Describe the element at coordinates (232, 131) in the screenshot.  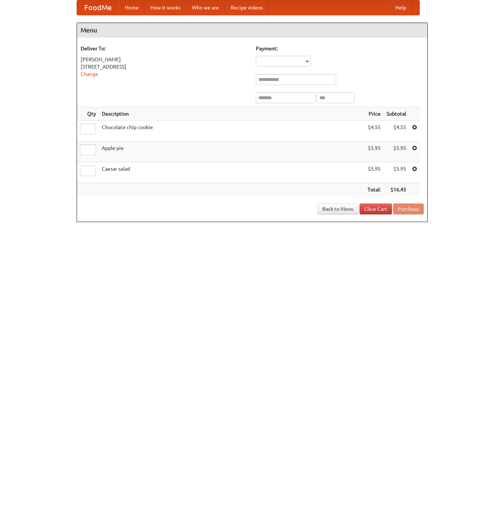
I see `td: Chocolate chip cookie` at that location.